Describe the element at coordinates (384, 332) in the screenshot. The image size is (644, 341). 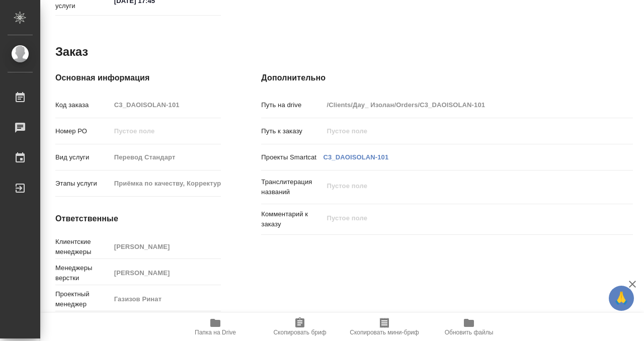
I see `span: Скопировать мини-бриф` at that location.